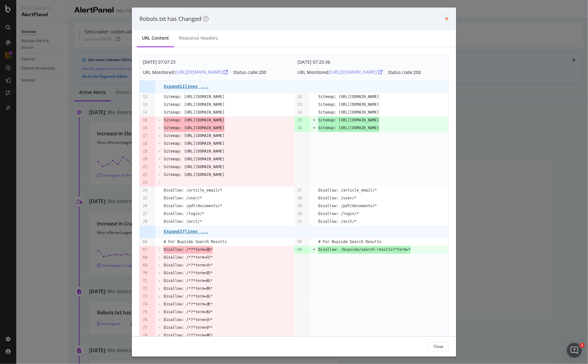 This screenshot has height=364, width=588. What do you see at coordinates (188, 249) in the screenshot?
I see `span: Disallow: /*?*term=德*` at bounding box center [188, 249].